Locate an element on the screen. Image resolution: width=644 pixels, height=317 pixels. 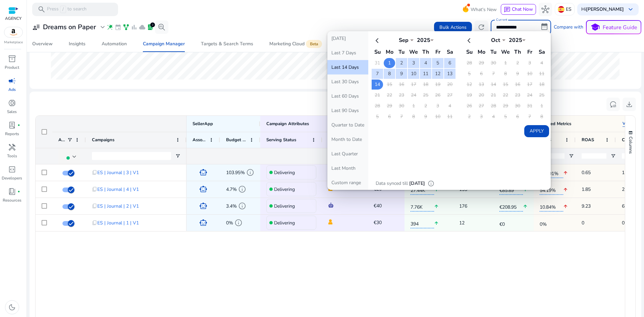
span: Campaigns is located at coordinates (103, 140).